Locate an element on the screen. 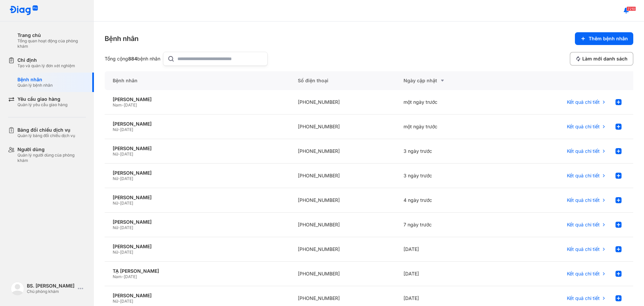 This screenshot has height=306, width=644. div: Chủ phòng khám is located at coordinates (51, 291).